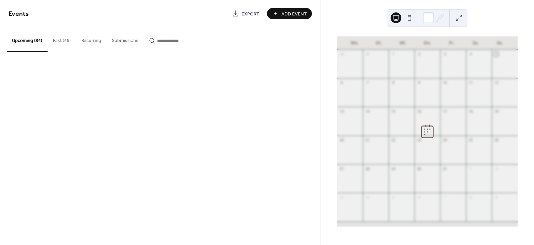  I want to click on div: 25, so click(470, 140).